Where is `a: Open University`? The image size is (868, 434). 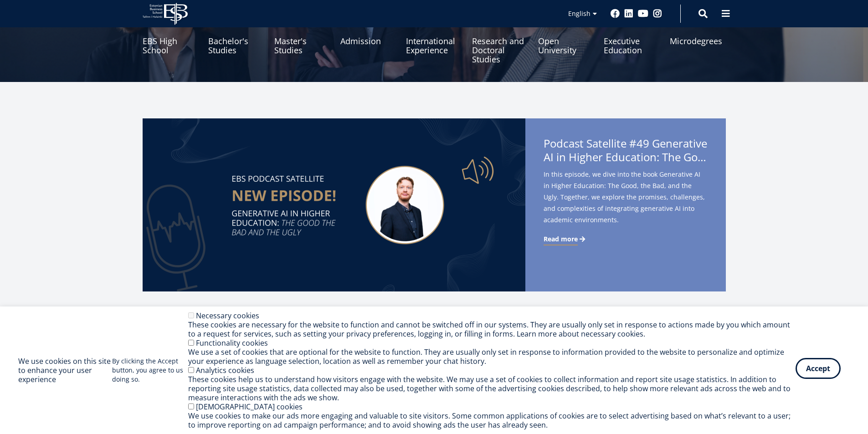 a: Open University is located at coordinates (566, 41).